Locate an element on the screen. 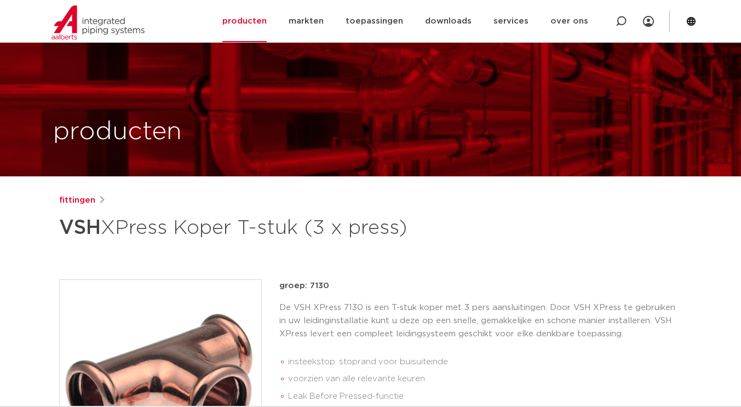 The image size is (741, 407). strong: VSH is located at coordinates (80, 228).